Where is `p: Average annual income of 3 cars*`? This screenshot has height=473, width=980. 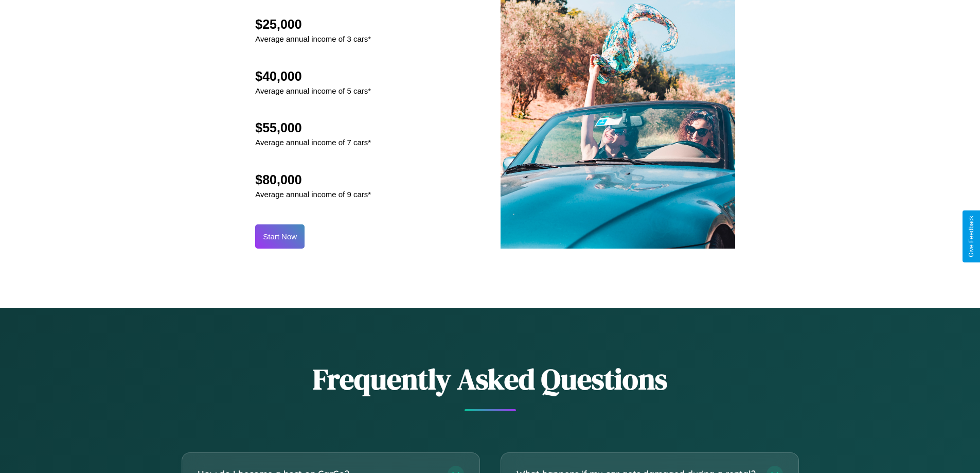 p: Average annual income of 3 cars* is located at coordinates (313, 39).